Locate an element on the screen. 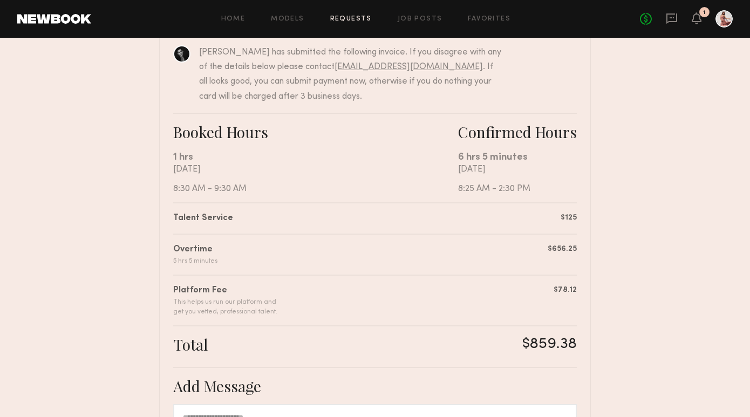  div: $78.12 is located at coordinates (565, 290).